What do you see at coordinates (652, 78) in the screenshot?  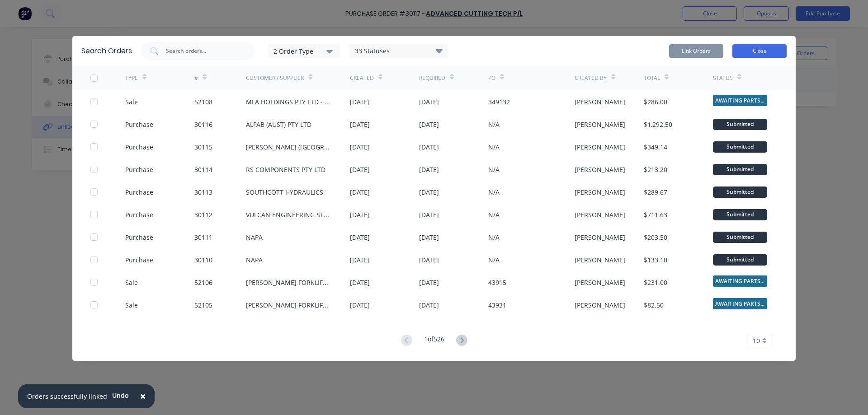 I see `div: Total` at bounding box center [652, 78].